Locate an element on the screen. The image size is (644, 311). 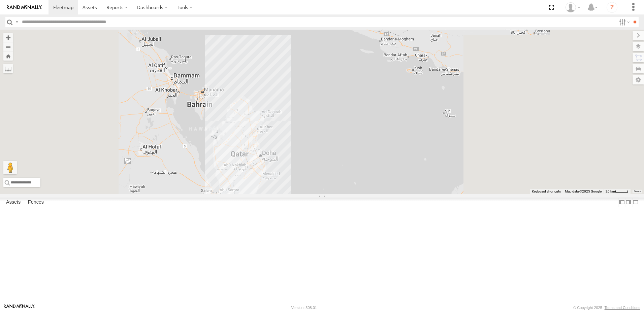
button: Zoom in is located at coordinates (8, 37).